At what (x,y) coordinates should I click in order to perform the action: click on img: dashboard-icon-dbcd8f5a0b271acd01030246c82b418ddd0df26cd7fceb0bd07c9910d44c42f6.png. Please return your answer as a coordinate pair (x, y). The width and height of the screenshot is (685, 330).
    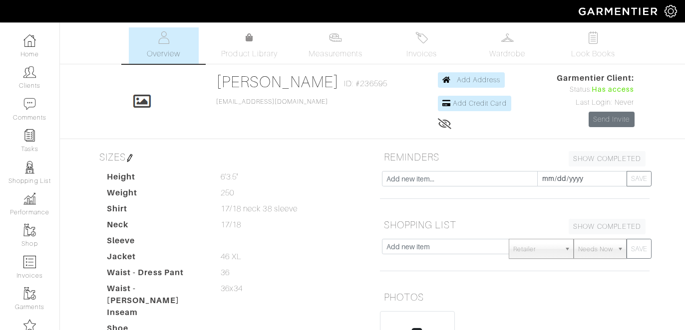
    Looking at the image, I should click on (29, 40).